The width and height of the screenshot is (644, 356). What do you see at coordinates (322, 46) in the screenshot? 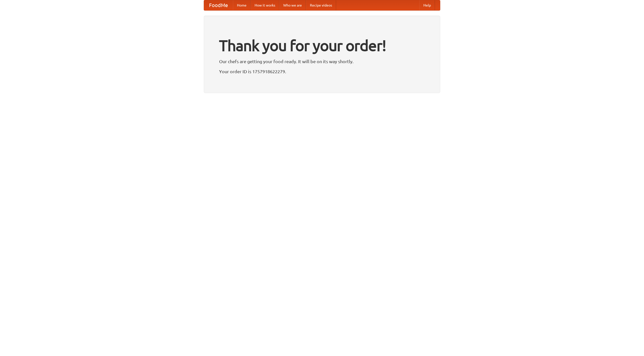
I see `h1: Thank you for your order!` at bounding box center [322, 46].